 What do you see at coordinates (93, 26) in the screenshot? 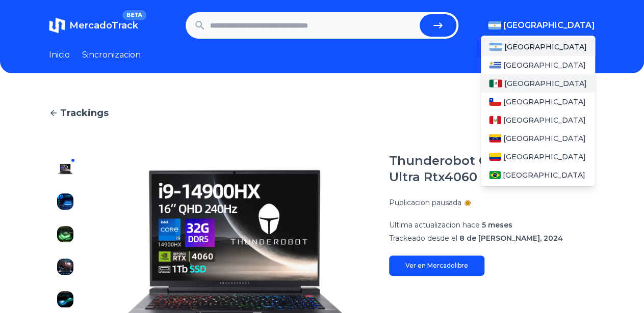
I see `a: MercadoTrackBETA` at bounding box center [93, 26].